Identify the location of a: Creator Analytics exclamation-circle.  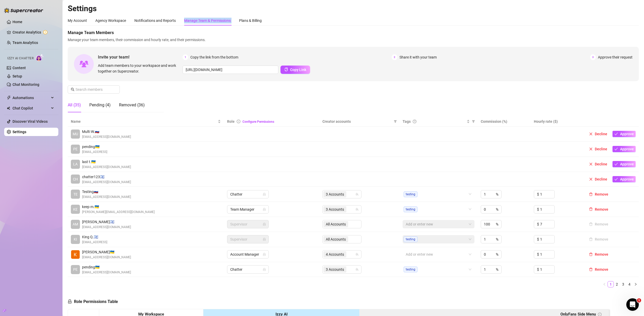
(33, 32).